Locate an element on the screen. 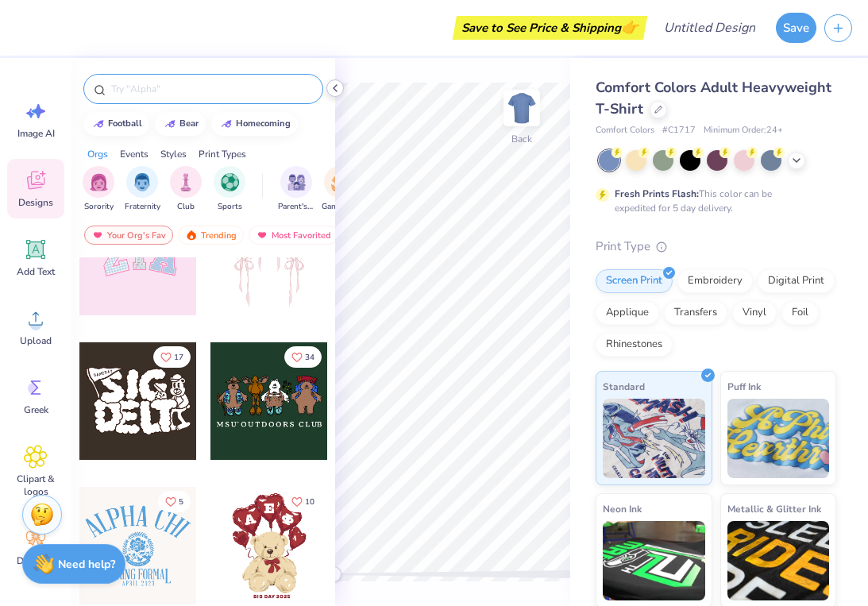  strong: Need help? is located at coordinates (86, 564).